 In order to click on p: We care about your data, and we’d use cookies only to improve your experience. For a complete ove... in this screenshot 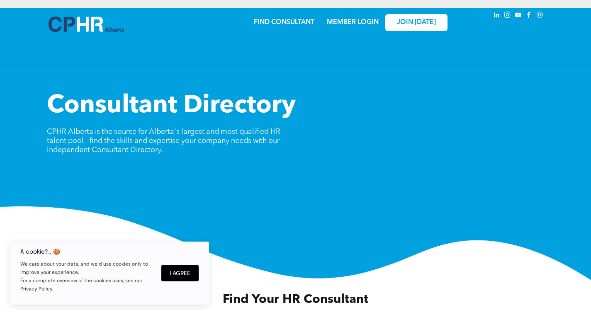, I will do `click(87, 277)`.